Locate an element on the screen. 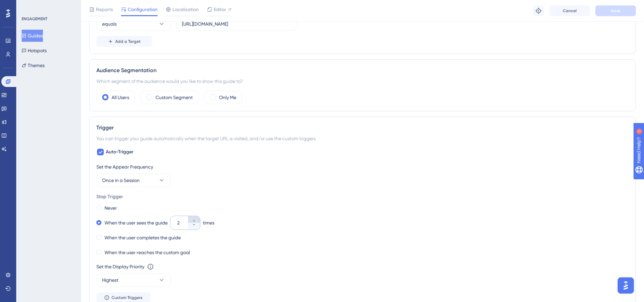 The height and width of the screenshot is (302, 644). button: Add a Target is located at coordinates (124, 41).